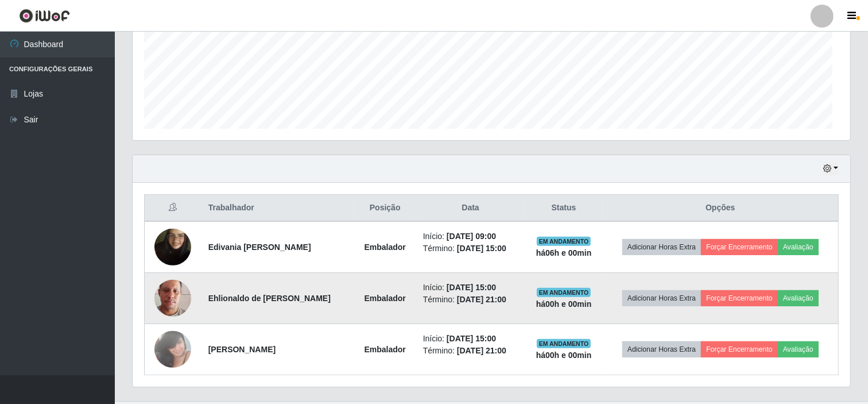  What do you see at coordinates (173, 247) in the screenshot?
I see `img: 1705544569716.jpeg` at bounding box center [173, 247].